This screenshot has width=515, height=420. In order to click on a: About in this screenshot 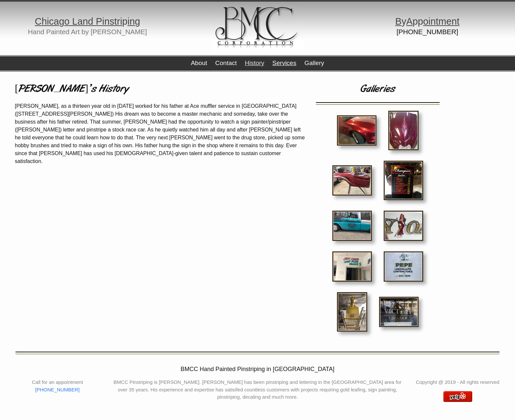, I will do `click(199, 63)`.